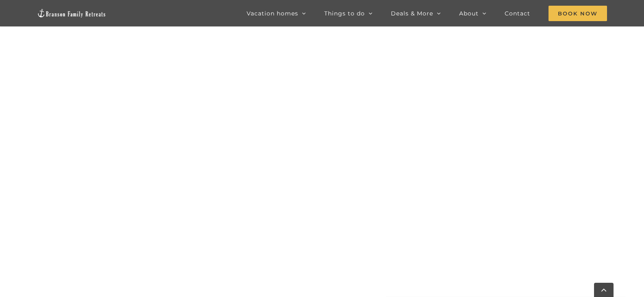 This screenshot has height=297, width=644. Describe the element at coordinates (71, 13) in the screenshot. I see `img: Branson Family Retreats Logo` at that location.